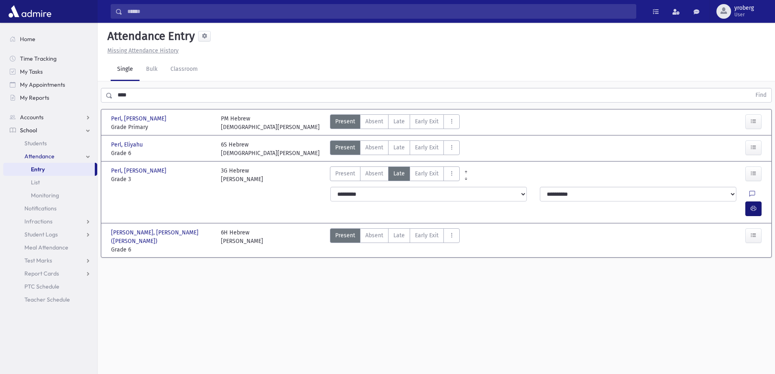 This screenshot has width=775, height=374. What do you see at coordinates (38, 59) in the screenshot?
I see `span: Time Tracking` at bounding box center [38, 59].